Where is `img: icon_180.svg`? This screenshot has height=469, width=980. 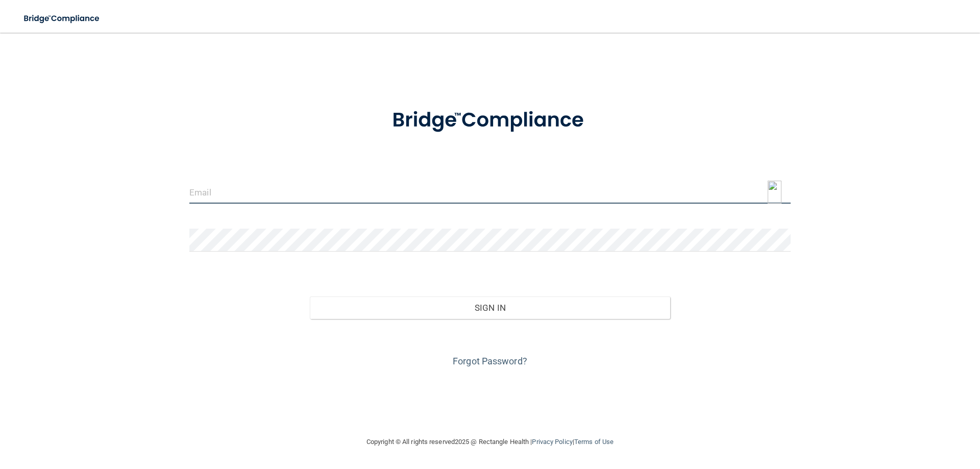
img: icon_180.svg is located at coordinates (774, 192).